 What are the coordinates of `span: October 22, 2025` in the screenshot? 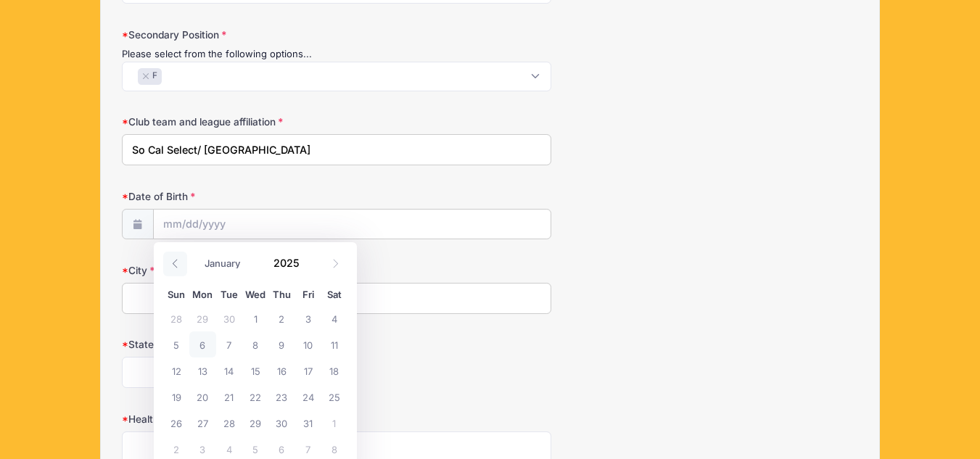 It's located at (255, 397).